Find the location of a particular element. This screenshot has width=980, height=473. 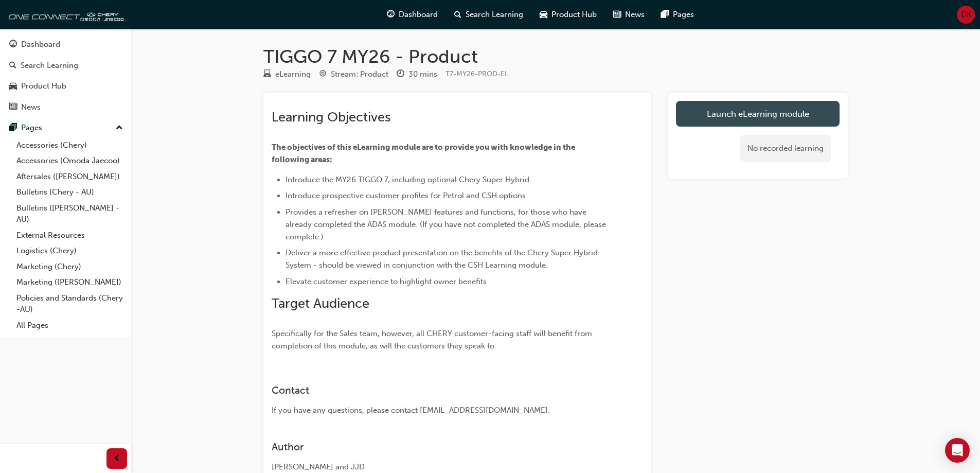

span: The objectives of this eLearning module are to provide you with knowledge in the following areas: is located at coordinates (424, 153).